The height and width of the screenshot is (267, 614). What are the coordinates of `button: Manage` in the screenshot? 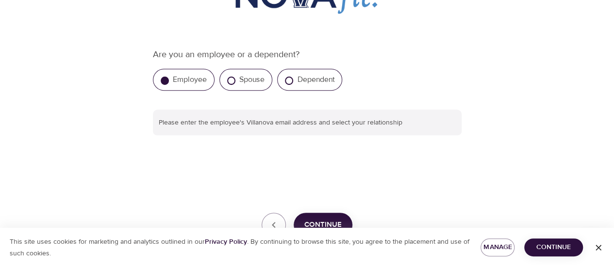 It's located at (497, 247).